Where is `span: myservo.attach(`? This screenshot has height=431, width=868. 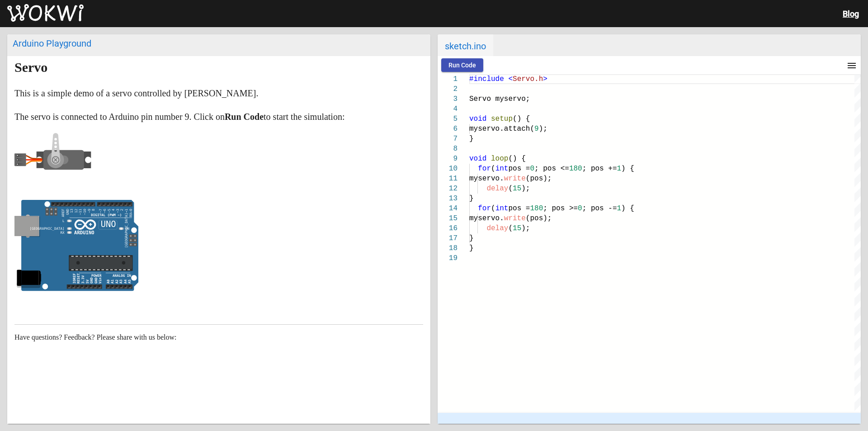 span: myservo.attach( is located at coordinates (502, 129).